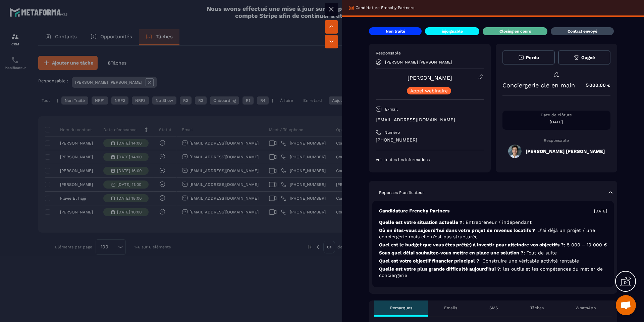 This screenshot has height=322, width=644. I want to click on p: Contrat envoyé, so click(583, 31).